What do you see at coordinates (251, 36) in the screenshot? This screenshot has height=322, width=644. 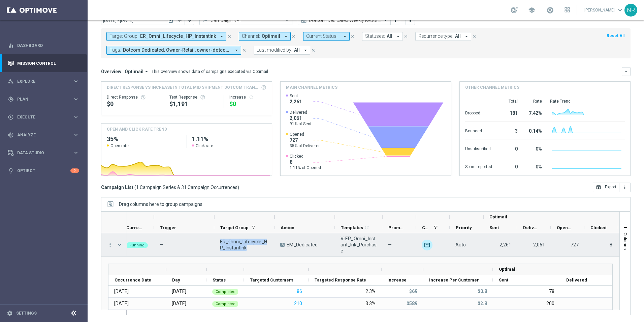 I see `span: Channel:` at bounding box center [251, 36].